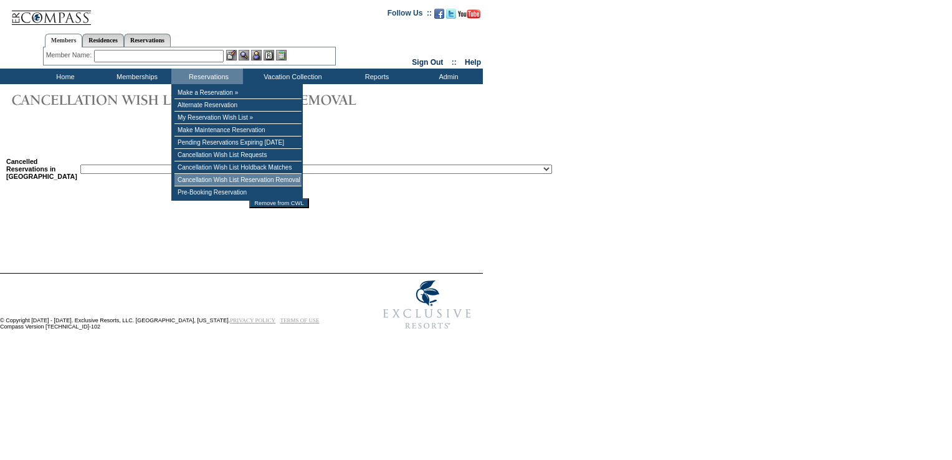  I want to click on td: Admin, so click(447, 76).